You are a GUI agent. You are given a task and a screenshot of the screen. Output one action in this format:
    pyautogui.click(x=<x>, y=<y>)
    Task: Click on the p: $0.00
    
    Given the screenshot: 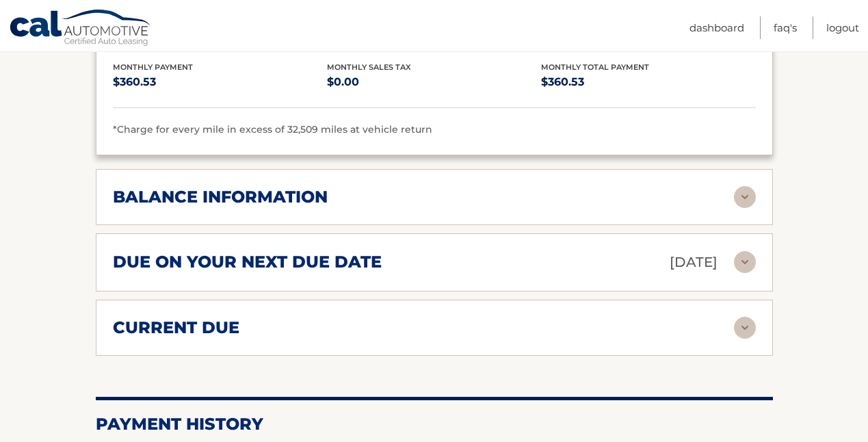 What is the action you would take?
    pyautogui.click(x=434, y=82)
    